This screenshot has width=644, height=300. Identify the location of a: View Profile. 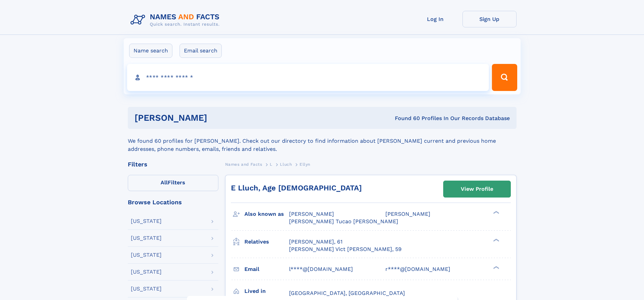
(477, 189).